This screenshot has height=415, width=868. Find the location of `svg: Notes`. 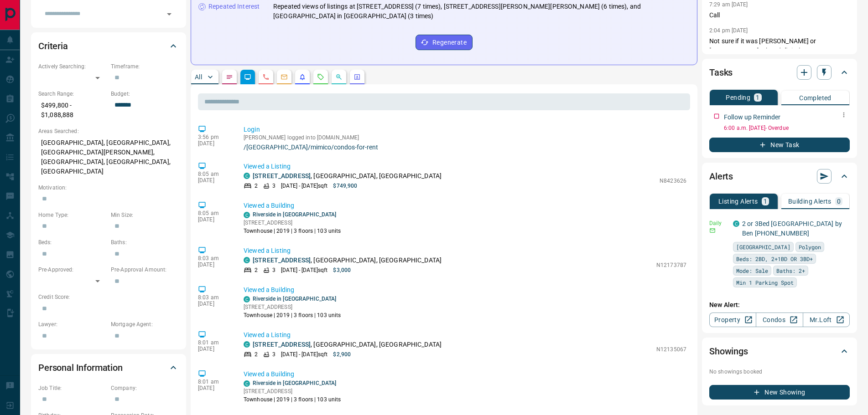

svg: Notes is located at coordinates (230, 77).